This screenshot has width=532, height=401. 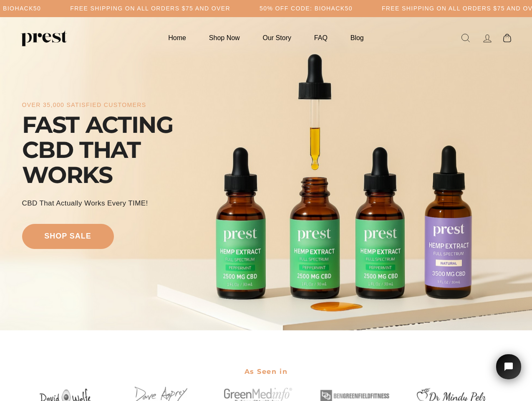 I want to click on h2: As Seen in, so click(x=266, y=371).